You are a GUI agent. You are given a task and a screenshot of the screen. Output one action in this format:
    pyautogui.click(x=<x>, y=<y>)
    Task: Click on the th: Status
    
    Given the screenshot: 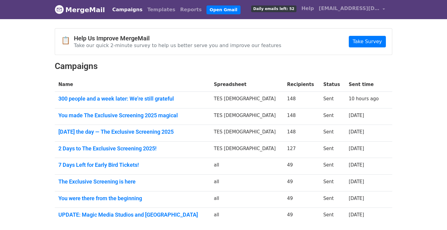 What is the action you would take?
    pyautogui.click(x=332, y=85)
    